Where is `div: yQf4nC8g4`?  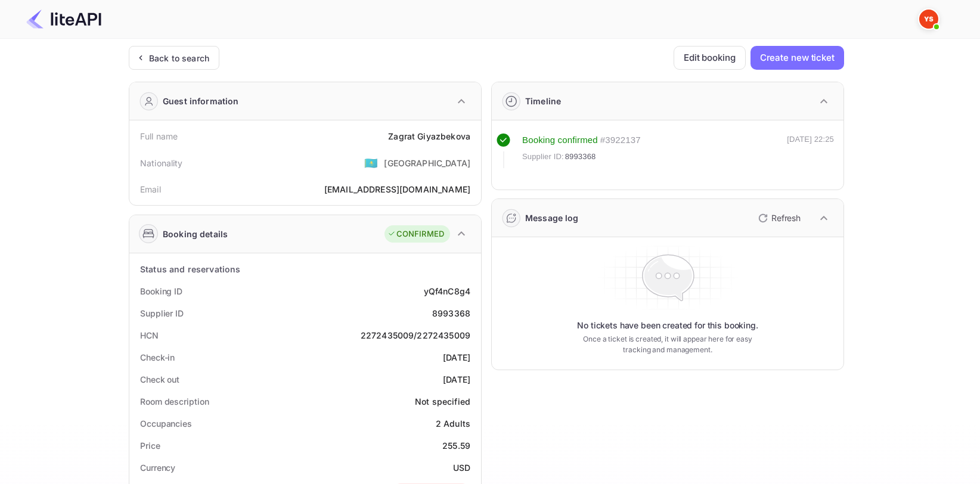 div: yQf4nC8g4 is located at coordinates (447, 291).